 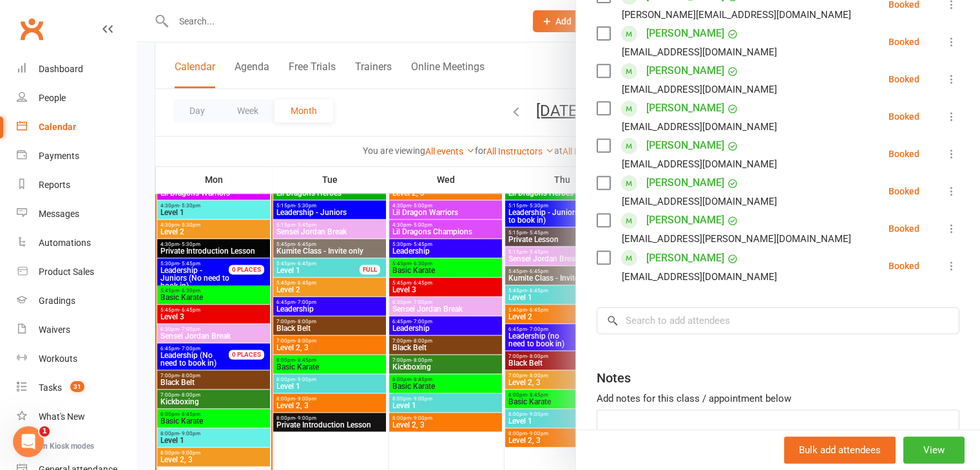 I want to click on a: What's New, so click(x=76, y=417).